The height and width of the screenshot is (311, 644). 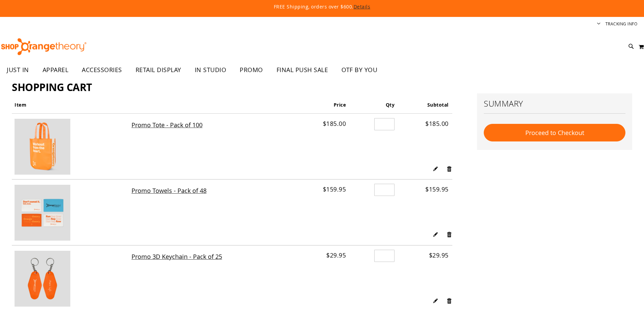 I want to click on h2: Promo Towels - Pack of 48, so click(x=169, y=191).